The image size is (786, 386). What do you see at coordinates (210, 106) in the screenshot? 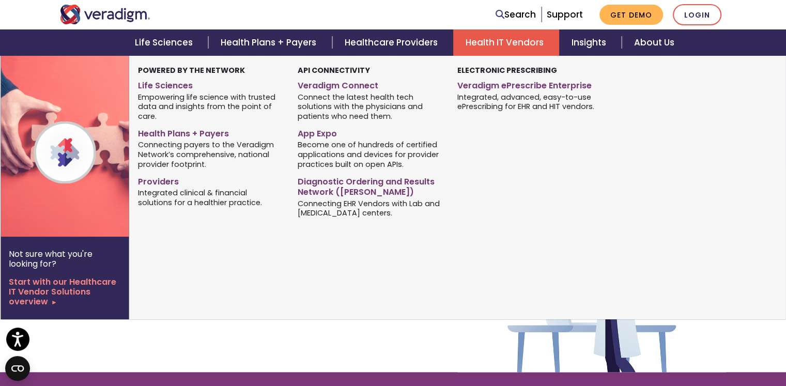
I see `span: Empowering life science with trusted data and insights from the point of care.` at bounding box center [210, 106].